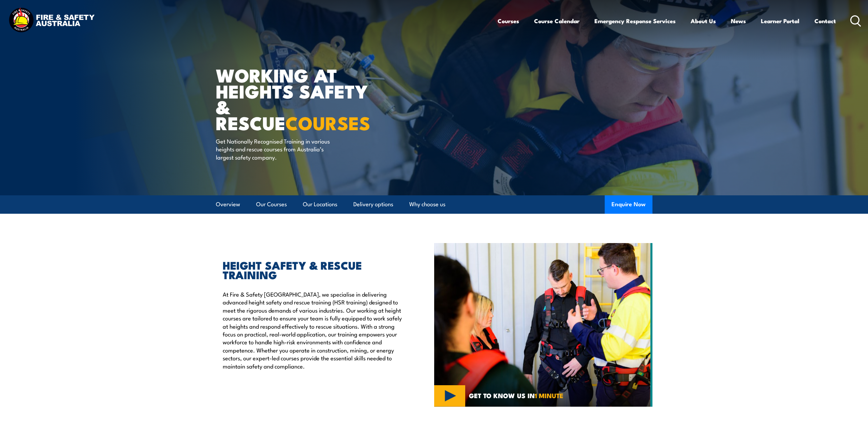 The image size is (868, 436). I want to click on a: Emergency Response Services, so click(635, 21).